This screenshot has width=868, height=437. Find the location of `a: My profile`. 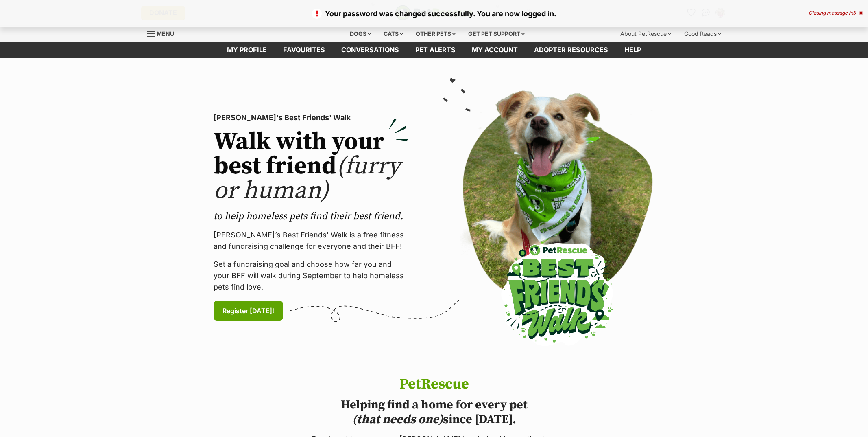

a: My profile is located at coordinates (247, 50).